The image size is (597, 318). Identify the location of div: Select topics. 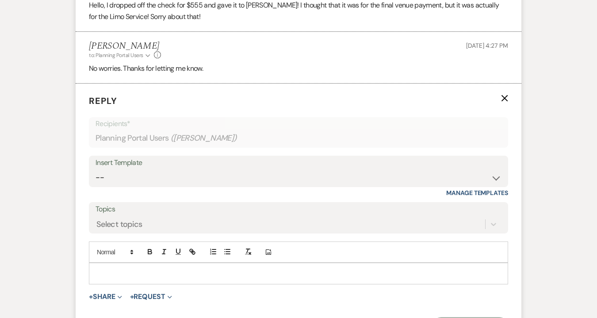
(119, 224).